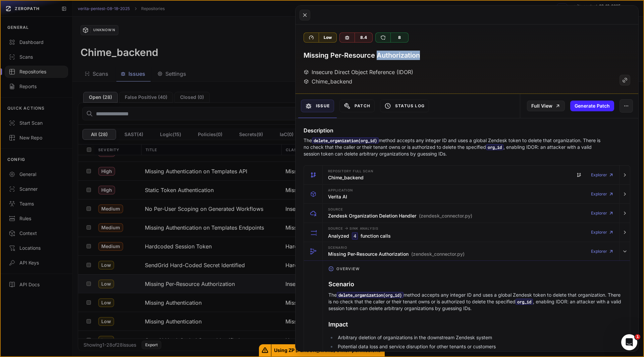  Describe the element at coordinates (335, 209) in the screenshot. I see `span: Source` at that location.